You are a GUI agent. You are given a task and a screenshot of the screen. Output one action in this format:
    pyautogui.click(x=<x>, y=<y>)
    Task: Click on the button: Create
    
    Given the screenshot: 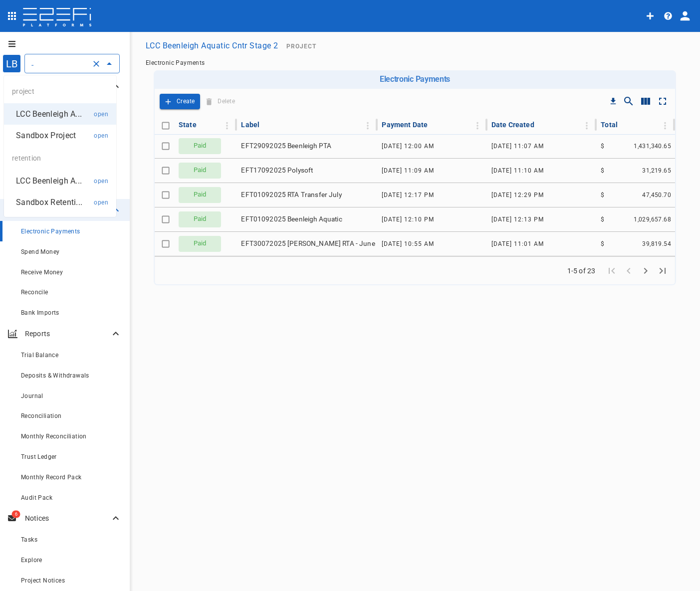 What is the action you would take?
    pyautogui.click(x=179, y=101)
    